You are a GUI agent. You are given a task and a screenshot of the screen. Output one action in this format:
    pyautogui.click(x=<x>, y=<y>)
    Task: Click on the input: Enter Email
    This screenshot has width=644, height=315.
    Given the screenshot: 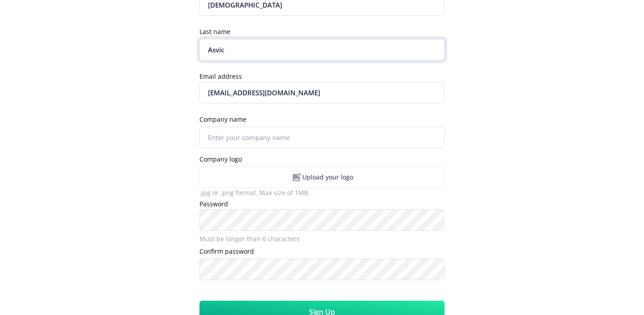 What is the action you would take?
    pyautogui.click(x=322, y=93)
    